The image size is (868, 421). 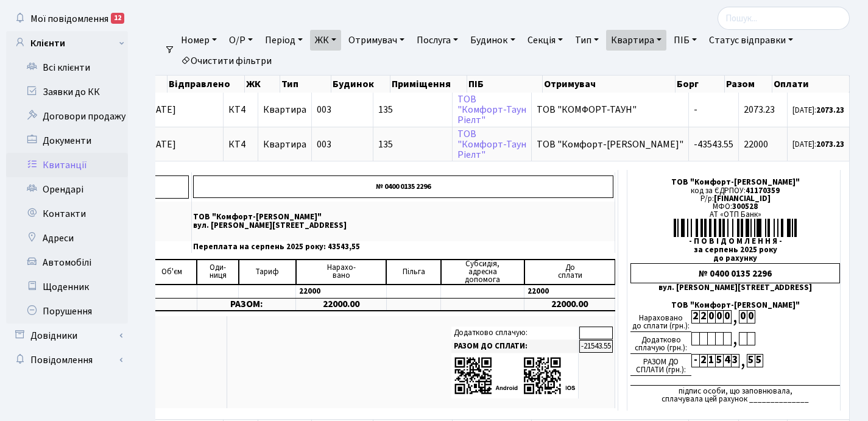 What do you see at coordinates (735, 394) in the screenshot?
I see `div: підпис особи, що заповнювала, сплачувала цей рахунок ______________` at bounding box center [735, 394].